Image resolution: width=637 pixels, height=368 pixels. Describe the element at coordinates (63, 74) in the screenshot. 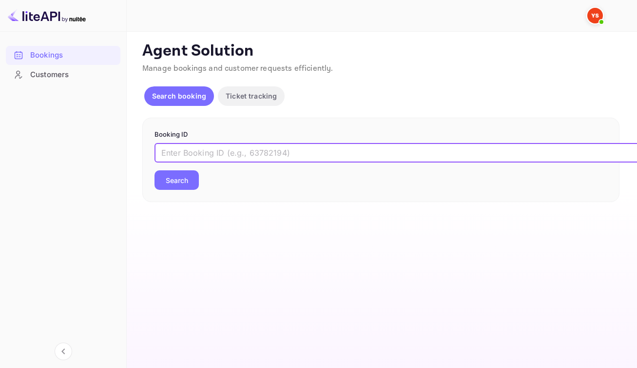

I see `a: Customers` at that location.